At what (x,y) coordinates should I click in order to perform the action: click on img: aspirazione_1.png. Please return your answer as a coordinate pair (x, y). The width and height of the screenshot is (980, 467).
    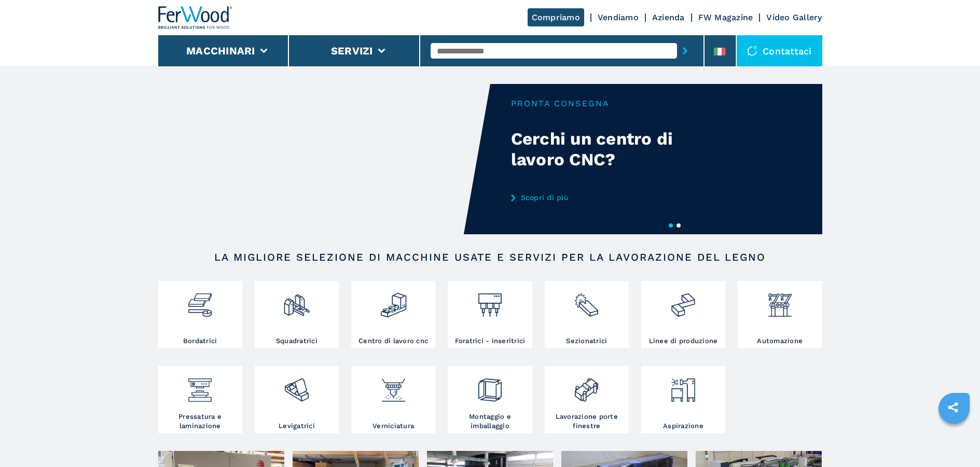
    Looking at the image, I should click on (683, 386).